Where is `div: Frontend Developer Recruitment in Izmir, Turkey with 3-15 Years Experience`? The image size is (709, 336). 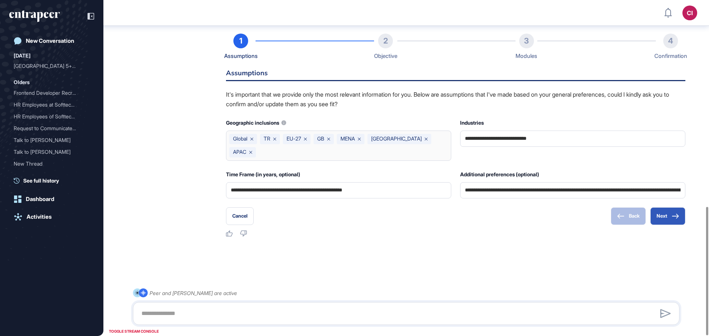
div: Frontend Developer Recruitment in Izmir, Turkey with 3-15 Years Experience is located at coordinates (52, 93).